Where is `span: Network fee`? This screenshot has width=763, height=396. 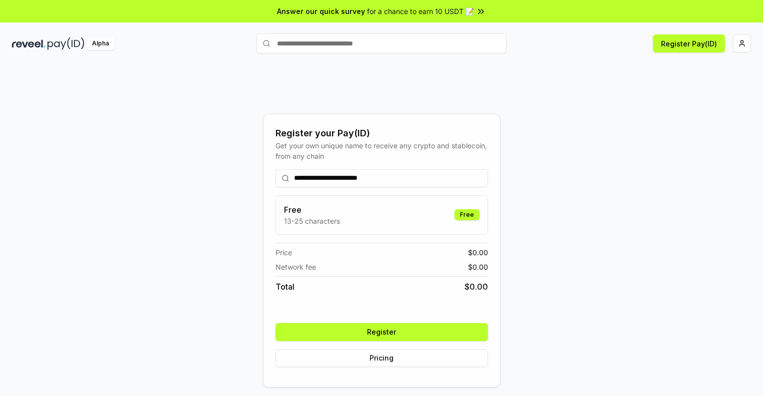 span: Network fee is located at coordinates (295, 267).